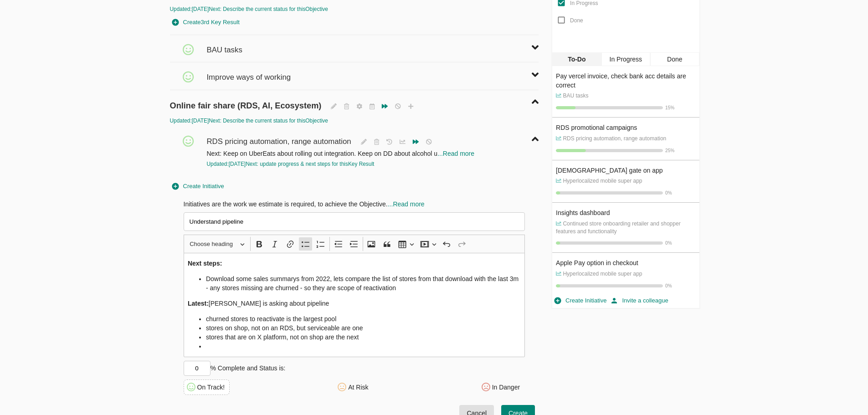  What do you see at coordinates (625, 80) in the screenshot?
I see `div: Pay vercel invoice, check bank acc details are correct` at bounding box center [625, 80].